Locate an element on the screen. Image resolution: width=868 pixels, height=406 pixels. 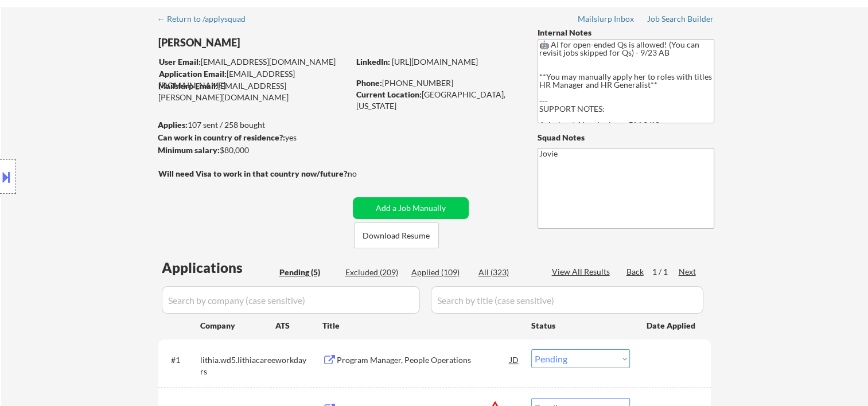
div: All (323) is located at coordinates (507, 273).